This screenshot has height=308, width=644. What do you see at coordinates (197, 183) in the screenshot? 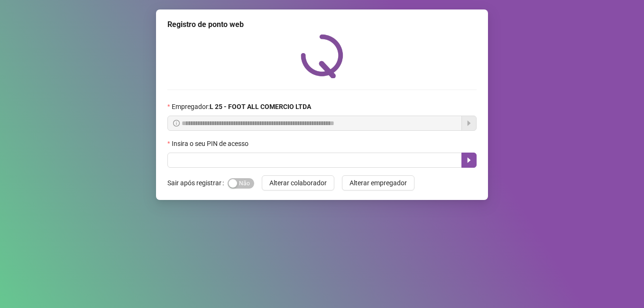
I see `label: Sair após registrar` at bounding box center [197, 183].